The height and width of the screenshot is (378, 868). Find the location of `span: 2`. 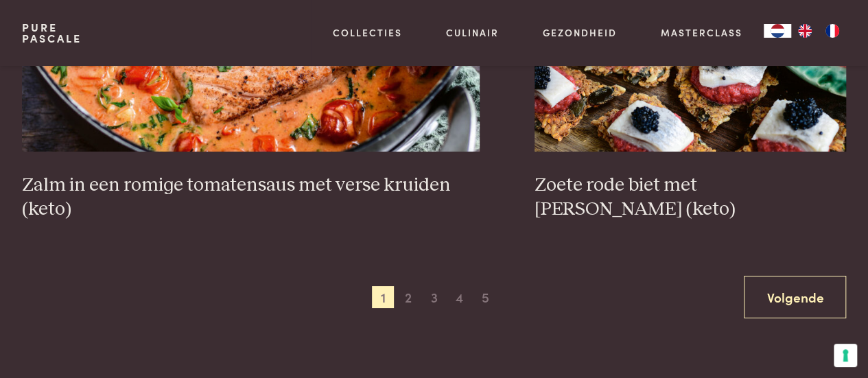

span: 2 is located at coordinates (409, 297).